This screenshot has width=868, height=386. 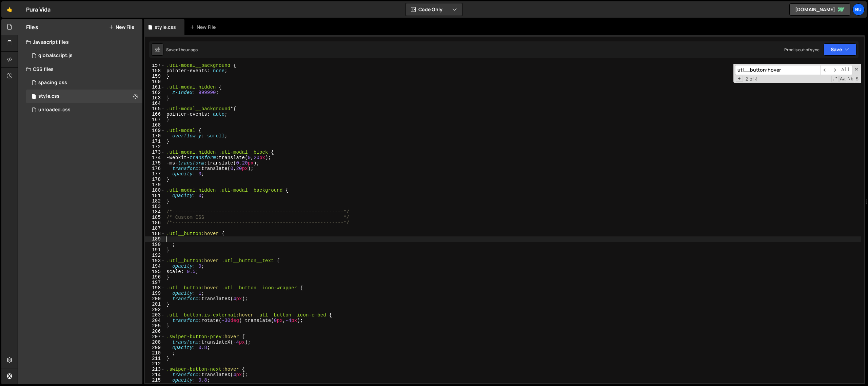 What do you see at coordinates (155, 234) in the screenshot?
I see `div: 188` at bounding box center [155, 234].